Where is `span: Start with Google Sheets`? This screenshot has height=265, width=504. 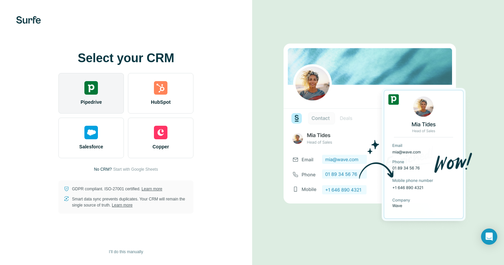
span: Start with Google Sheets is located at coordinates (135, 169).